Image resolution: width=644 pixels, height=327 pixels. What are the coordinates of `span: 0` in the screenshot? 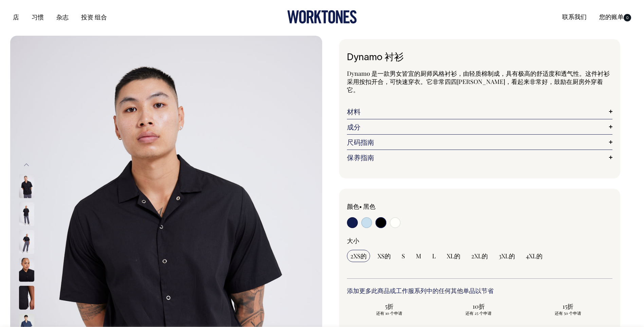 It's located at (627, 18).